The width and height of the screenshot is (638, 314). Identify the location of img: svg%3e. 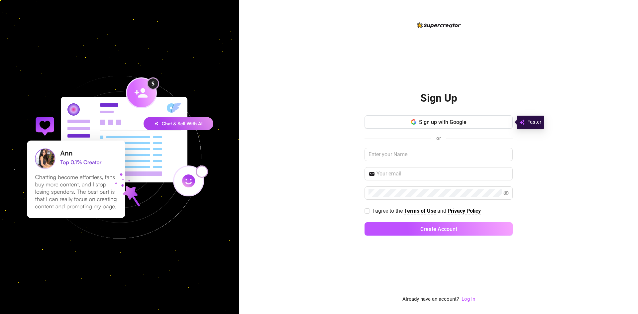
(522, 122).